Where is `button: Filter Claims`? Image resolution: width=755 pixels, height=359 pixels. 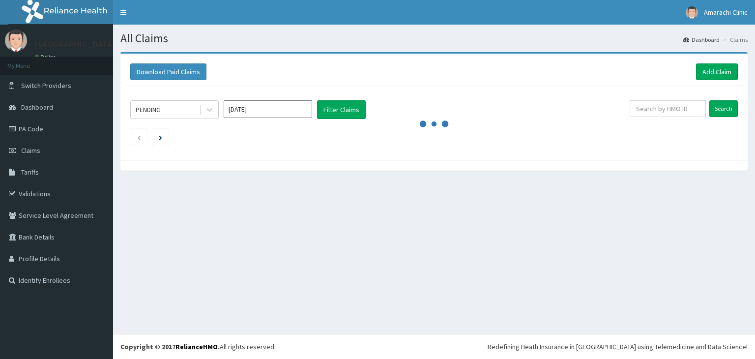
button: Filter Claims is located at coordinates (341, 110).